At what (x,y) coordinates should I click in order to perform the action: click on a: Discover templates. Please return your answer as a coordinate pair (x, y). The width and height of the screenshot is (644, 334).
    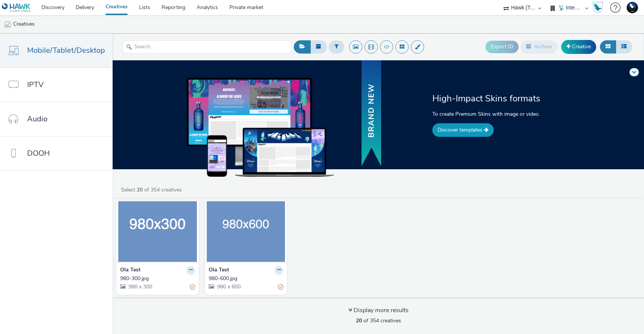
    Looking at the image, I should click on (463, 130).